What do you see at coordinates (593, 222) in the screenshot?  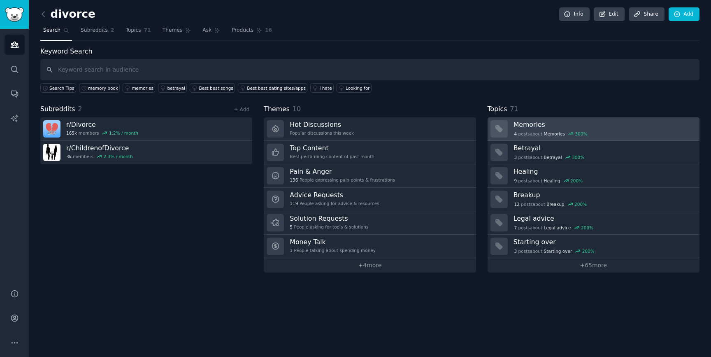 I see `a: Legal advice7postsaboutLegal advice200%` at bounding box center [593, 222].